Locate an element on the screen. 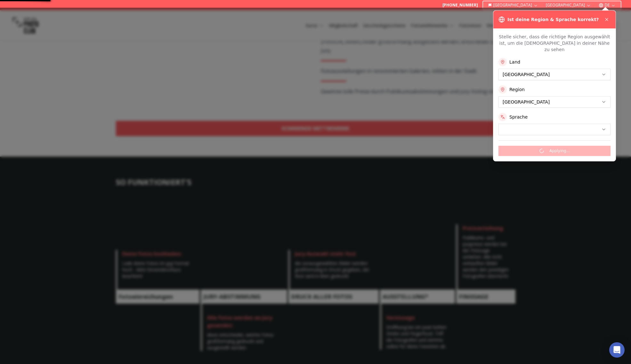  label: Region is located at coordinates (517, 89).